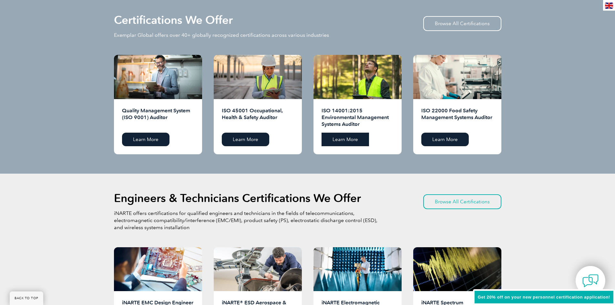 This screenshot has height=305, width=615. I want to click on img: en, so click(609, 5).